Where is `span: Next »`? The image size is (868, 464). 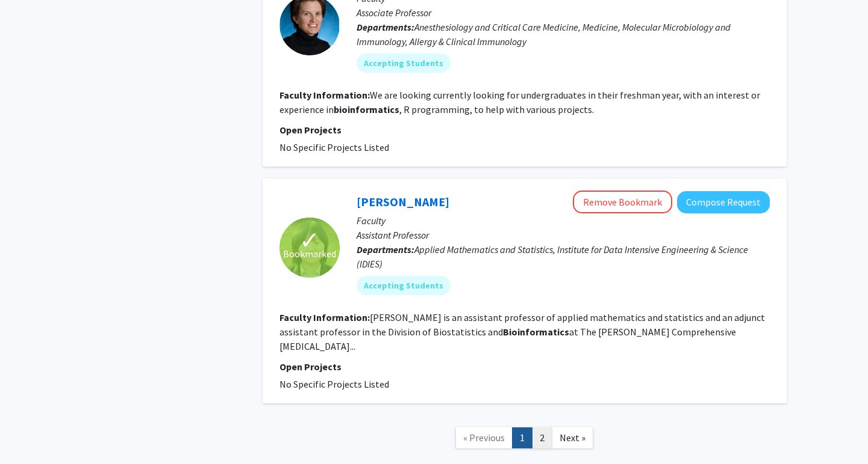
span: Next » is located at coordinates (572, 438).